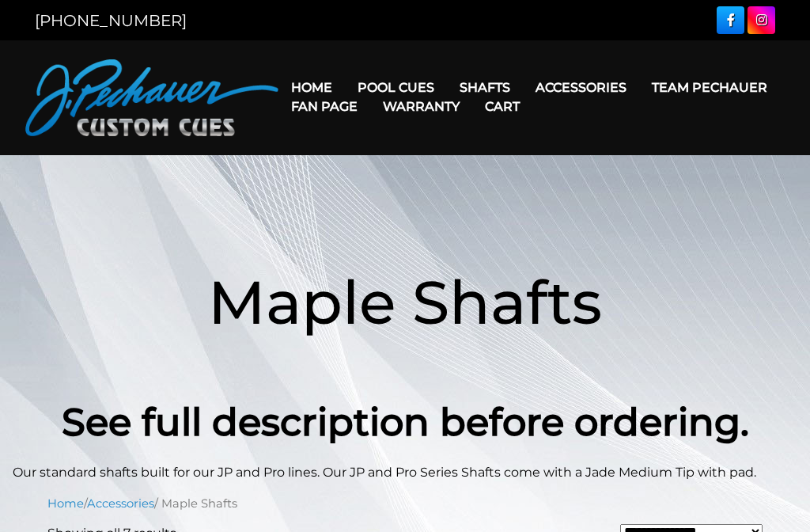 The image size is (810, 532). What do you see at coordinates (405, 422) in the screenshot?
I see `strong: See full description before ordering.` at bounding box center [405, 422].